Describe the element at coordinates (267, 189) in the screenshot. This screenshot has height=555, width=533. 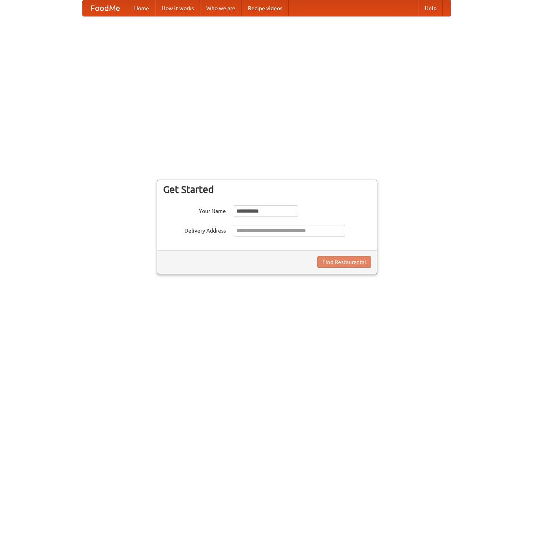
I see `h3: Get Started` at that location.